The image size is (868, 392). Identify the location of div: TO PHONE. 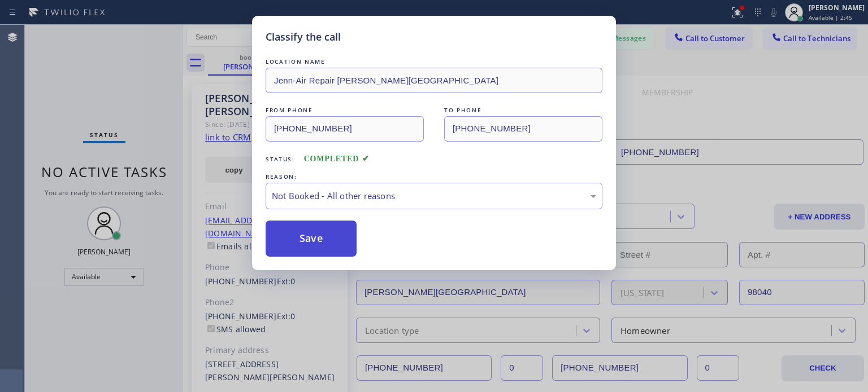
(523, 110).